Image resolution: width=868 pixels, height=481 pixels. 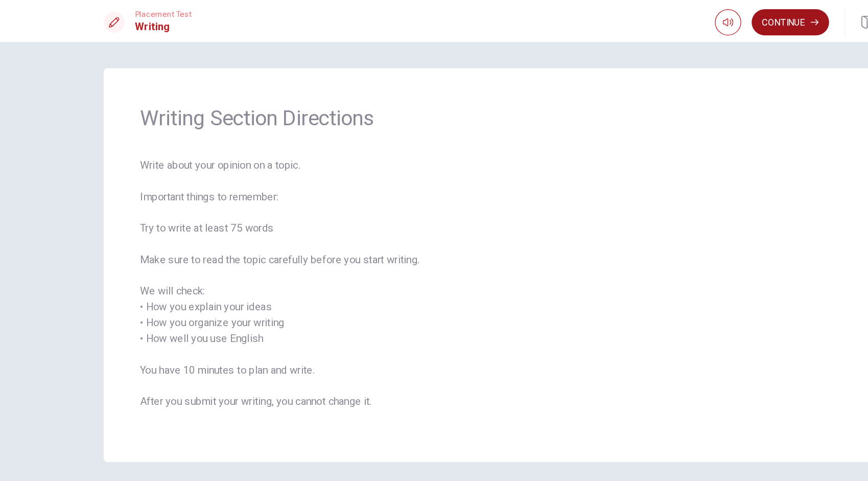 I want to click on span: Write about your opinion on a topic. Important things to remember: Try to write at least 75 words..., so click(x=434, y=227).